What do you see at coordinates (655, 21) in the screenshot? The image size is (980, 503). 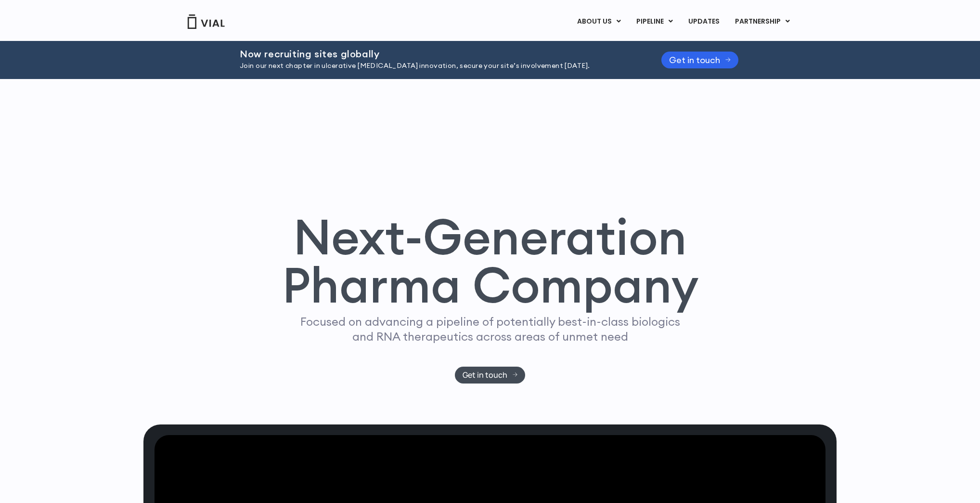 I see `a: PIPELINEMenu Toggle` at bounding box center [655, 21].